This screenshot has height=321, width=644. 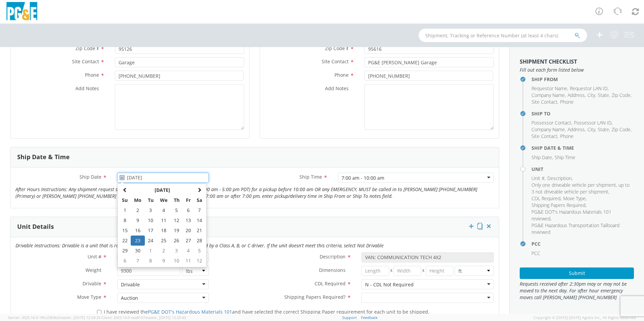 I want to click on td: 16, so click(x=138, y=231).